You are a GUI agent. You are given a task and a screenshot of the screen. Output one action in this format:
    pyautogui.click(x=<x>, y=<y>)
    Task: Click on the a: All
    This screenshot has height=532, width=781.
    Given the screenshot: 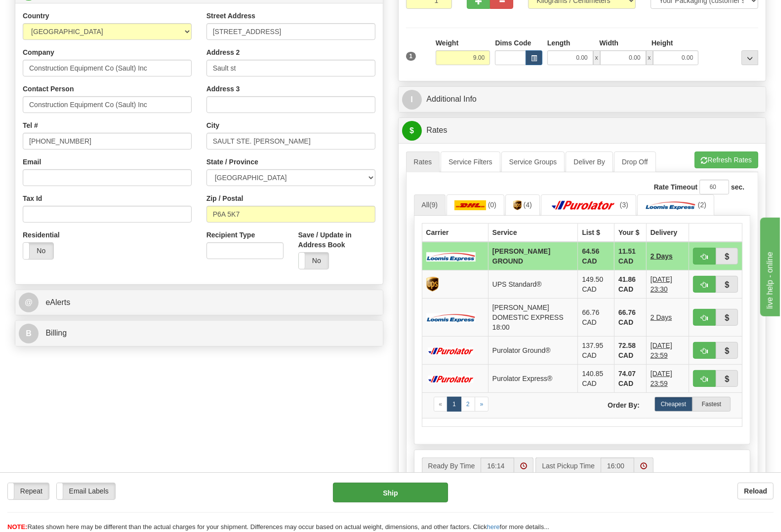 What is the action you would take?
    pyautogui.click(x=429, y=205)
    